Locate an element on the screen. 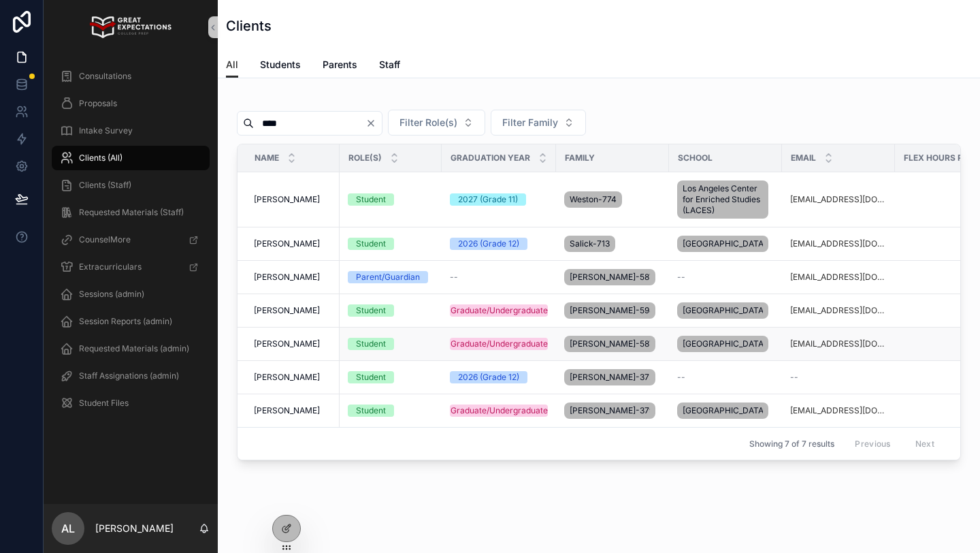 The width and height of the screenshot is (980, 553). h1: Clients is located at coordinates (249, 26).